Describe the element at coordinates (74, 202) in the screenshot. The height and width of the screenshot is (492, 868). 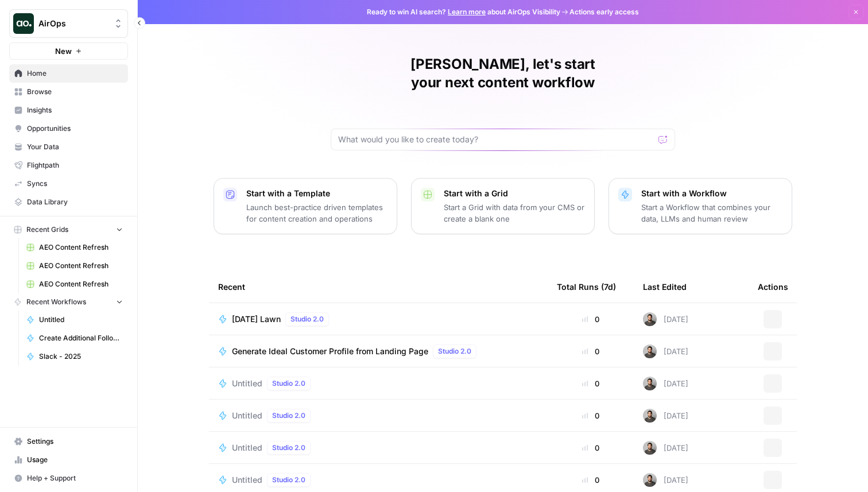
I see `span: Data Library` at that location.